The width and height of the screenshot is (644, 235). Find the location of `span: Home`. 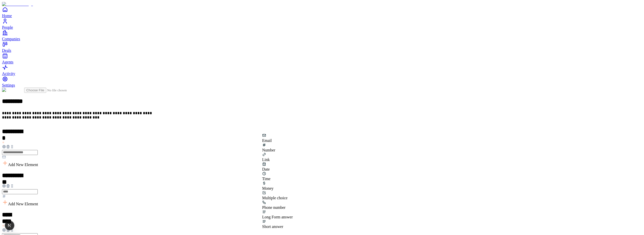

span: Home is located at coordinates (6, 15).